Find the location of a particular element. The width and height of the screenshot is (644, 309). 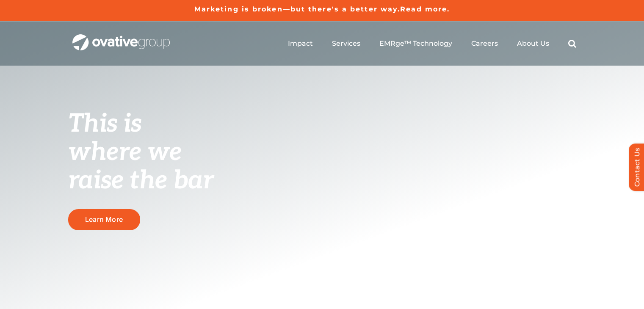

span: Impact is located at coordinates (300, 44).